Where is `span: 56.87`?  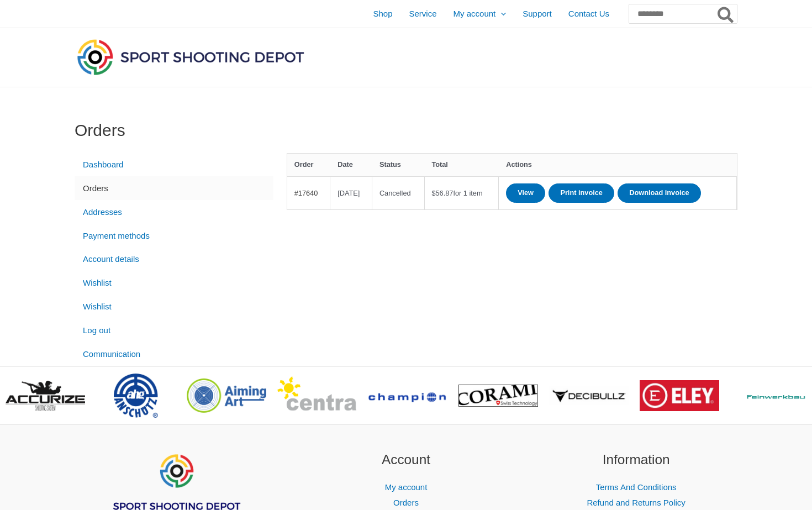
span: 56.87 is located at coordinates (442, 193).